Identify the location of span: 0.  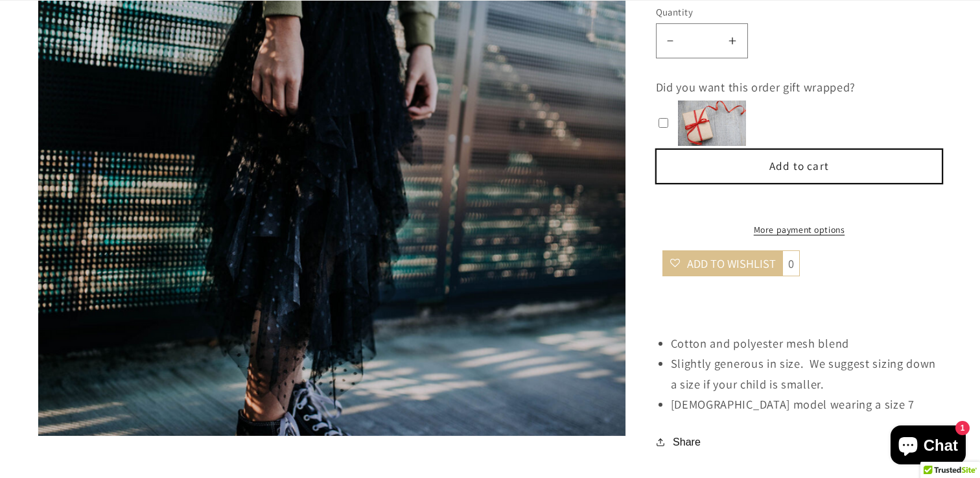
(791, 264).